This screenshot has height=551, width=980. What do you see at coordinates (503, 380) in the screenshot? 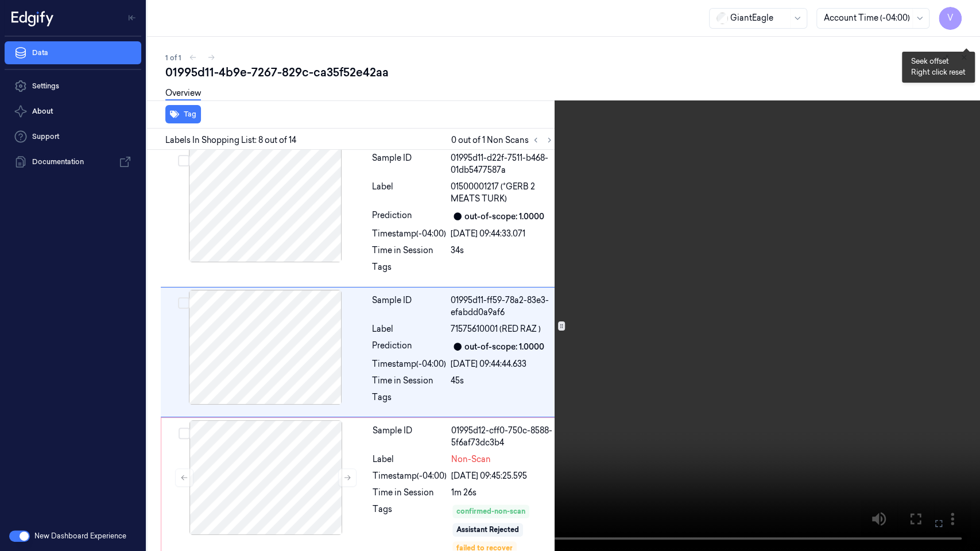
I see `div: 45s` at bounding box center [503, 380].